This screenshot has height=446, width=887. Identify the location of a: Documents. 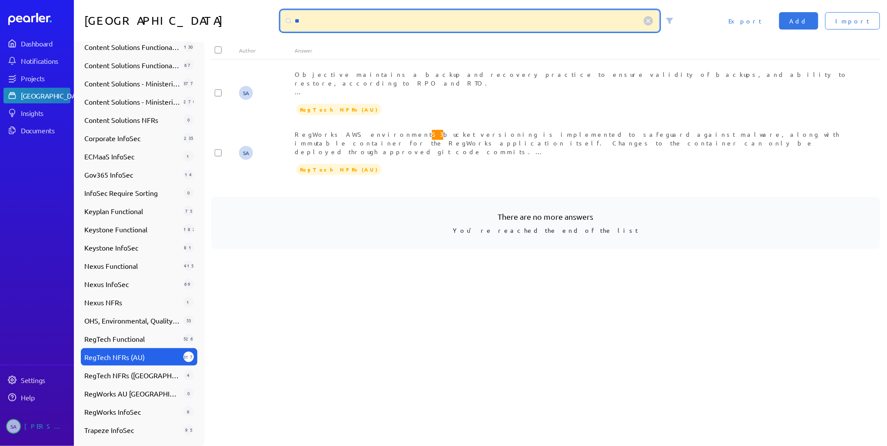
(37, 130).